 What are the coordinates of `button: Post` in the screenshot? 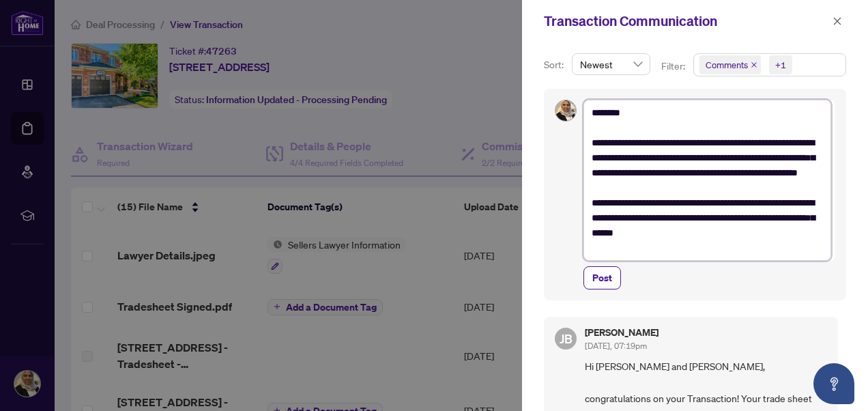 It's located at (602, 277).